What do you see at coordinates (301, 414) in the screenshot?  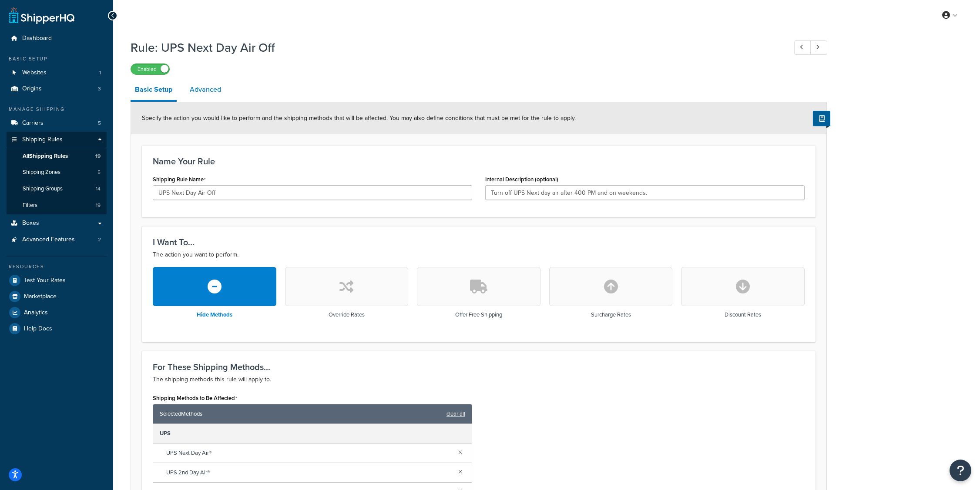 I see `span: Selected Methods` at bounding box center [301, 414].